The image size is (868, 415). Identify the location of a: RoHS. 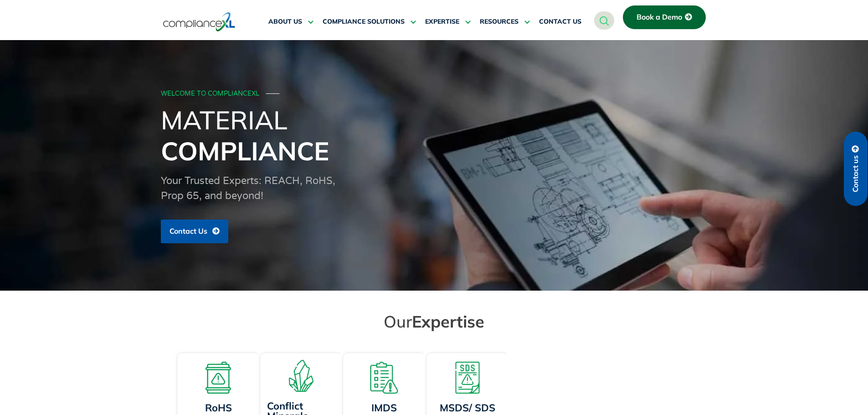
(218, 408).